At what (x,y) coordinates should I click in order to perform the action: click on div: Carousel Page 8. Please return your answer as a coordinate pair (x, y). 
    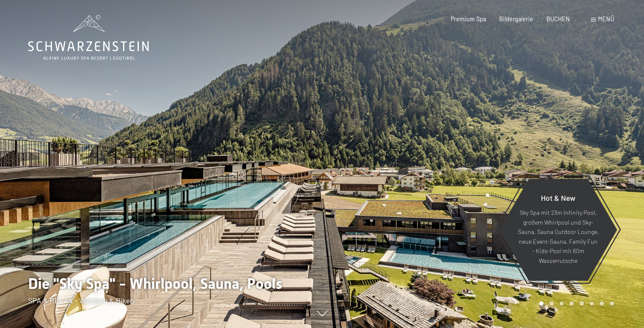
    Looking at the image, I should click on (612, 304).